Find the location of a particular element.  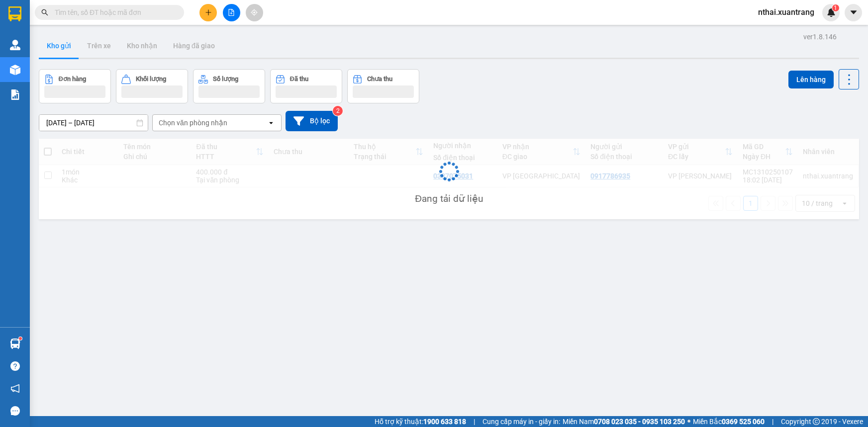

div: Đang tải dữ liệu is located at coordinates (449, 199).